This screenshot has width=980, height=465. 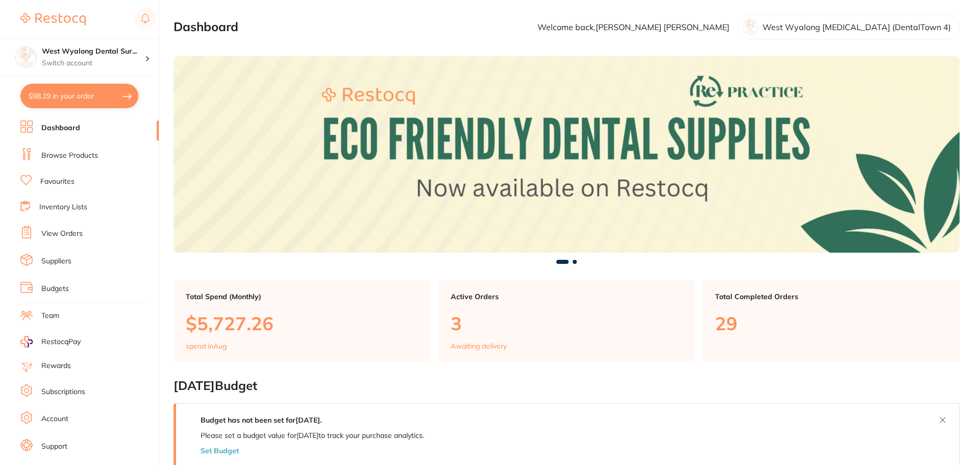 I want to click on a: Subscriptions, so click(x=64, y=392).